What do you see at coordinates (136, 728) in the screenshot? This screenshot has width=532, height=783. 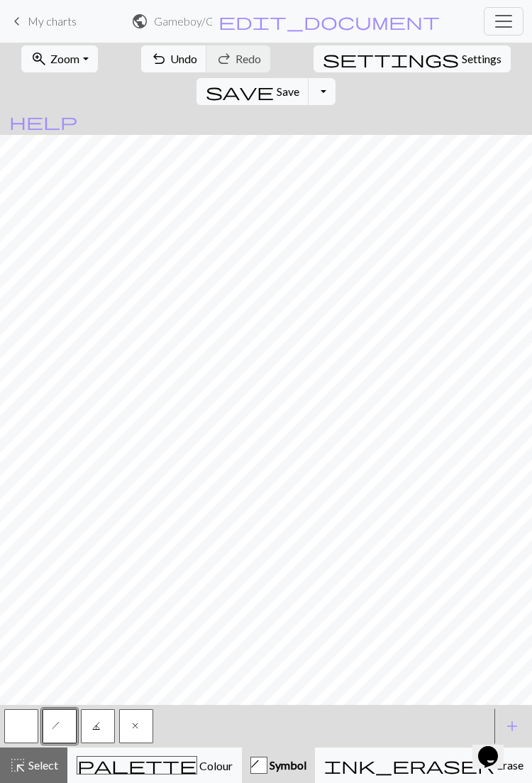 I see `span: no stitch` at bounding box center [136, 728].